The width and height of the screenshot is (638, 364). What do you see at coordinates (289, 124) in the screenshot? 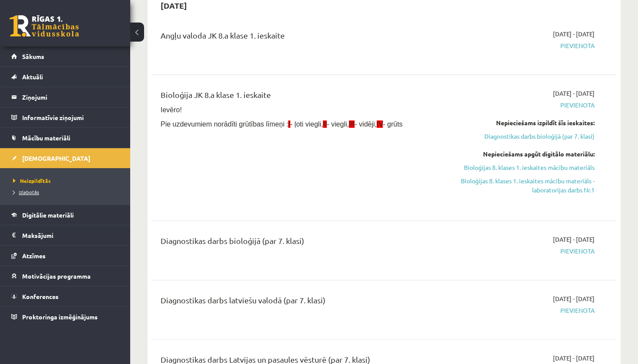
I see `span: I` at bounding box center [289, 124].